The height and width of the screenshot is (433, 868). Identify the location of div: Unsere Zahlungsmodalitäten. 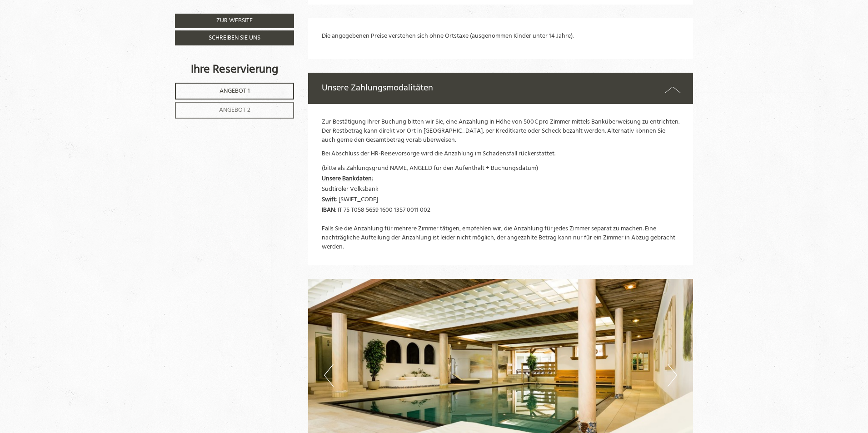
(501, 88).